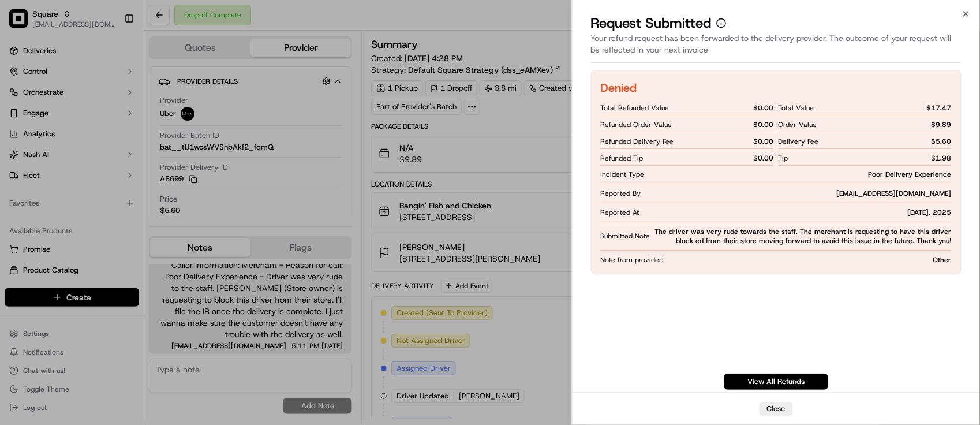  I want to click on span: $ 17.47, so click(939, 108).